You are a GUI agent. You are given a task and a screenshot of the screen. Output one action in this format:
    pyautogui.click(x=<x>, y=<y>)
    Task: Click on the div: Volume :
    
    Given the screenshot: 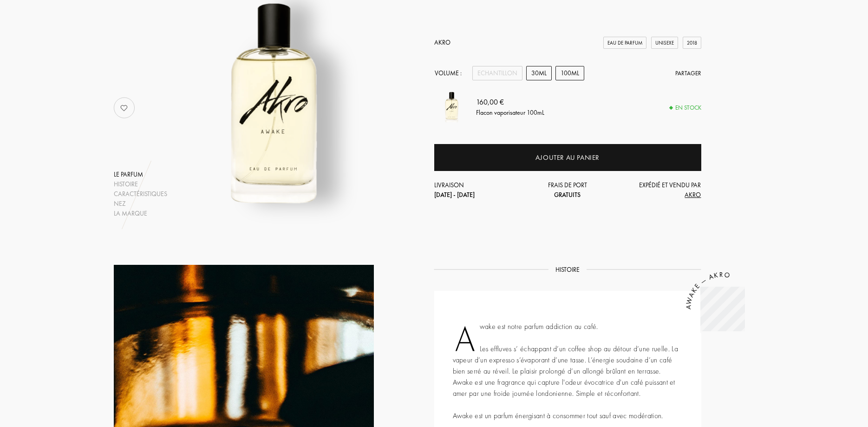 What is the action you would take?
    pyautogui.click(x=451, y=73)
    